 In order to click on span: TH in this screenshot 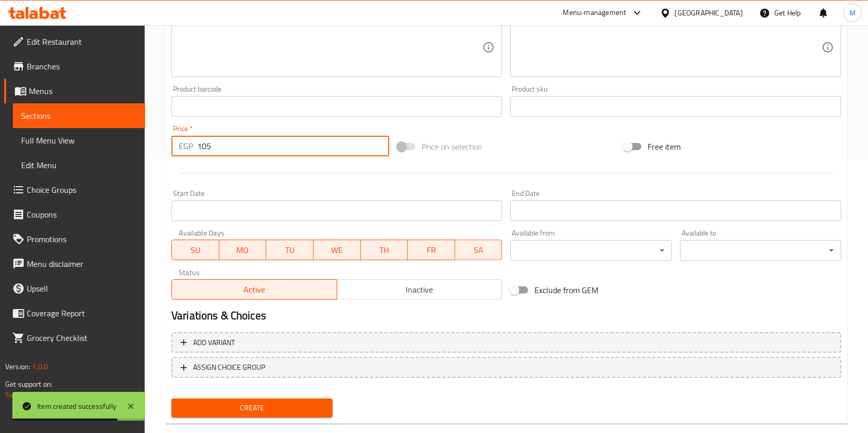, I will do `click(384, 250)`.